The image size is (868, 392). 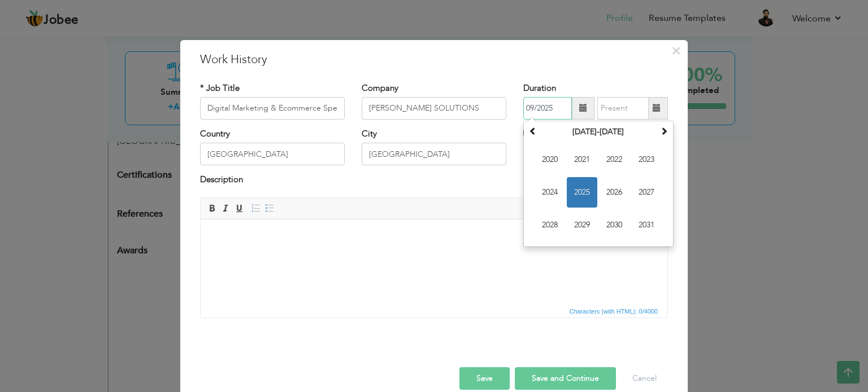 I want to click on button: Close, so click(x=676, y=51).